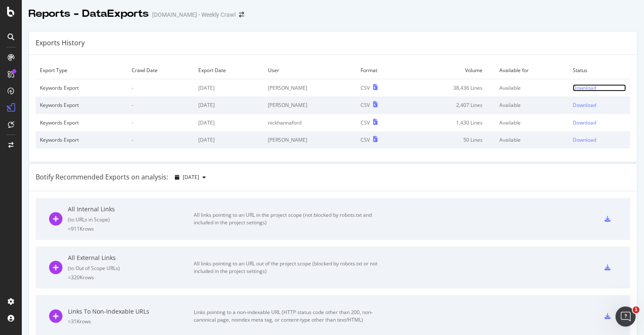 The image size is (644, 335). Describe the element at coordinates (450, 105) in the screenshot. I see `td: 2,407 Lines` at that location.